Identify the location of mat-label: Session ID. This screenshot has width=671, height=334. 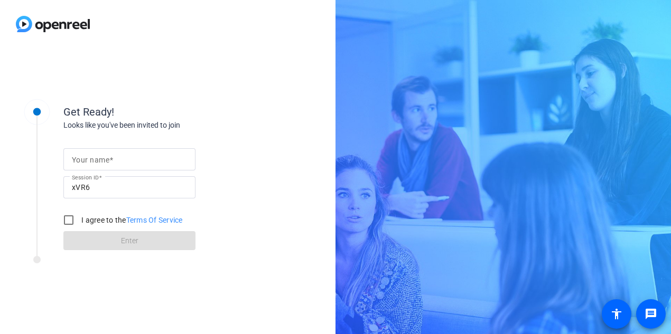
(85, 177).